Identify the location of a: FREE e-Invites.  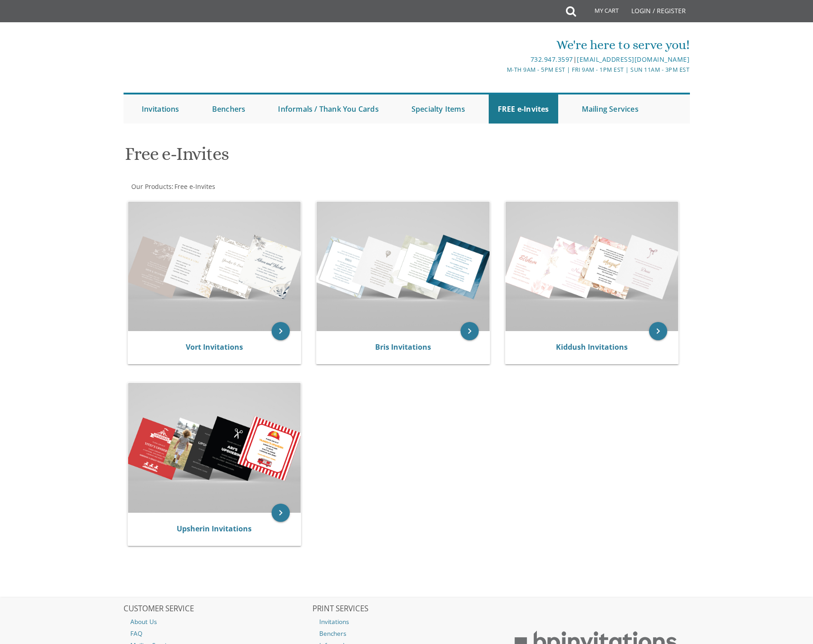
(523, 109).